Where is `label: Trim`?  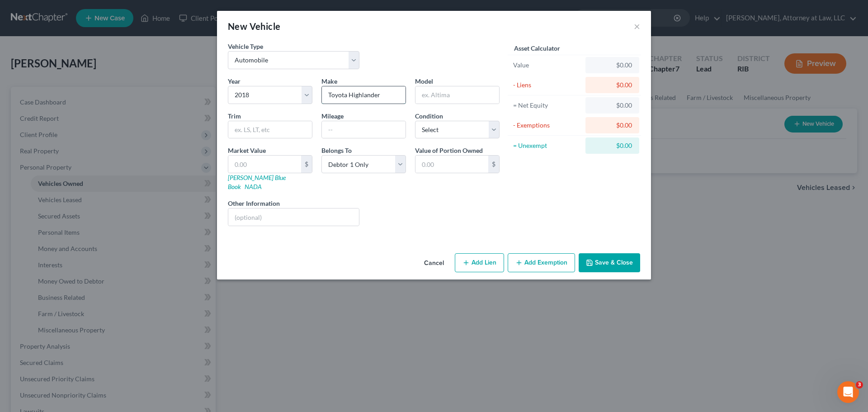
label: Trim is located at coordinates (234, 116).